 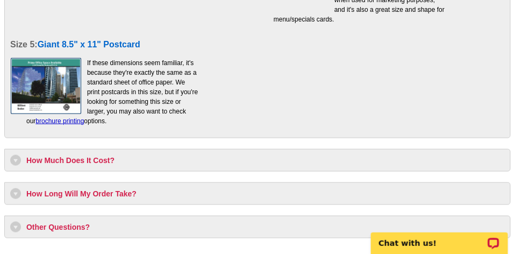 I want to click on h3: Other Questions?, so click(x=257, y=227).